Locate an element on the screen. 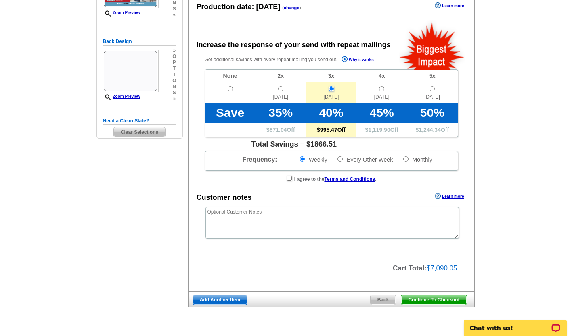 Image resolution: width=572 pixels, height=336 pixels. td: Save is located at coordinates (230, 113).